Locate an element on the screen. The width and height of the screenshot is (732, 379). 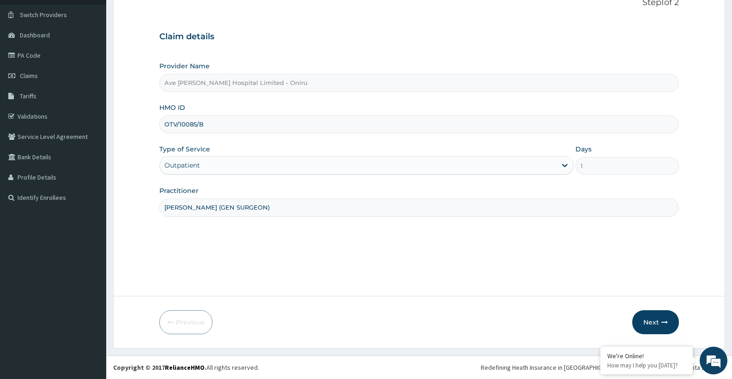
strong: Copyright © 2017 . is located at coordinates (160, 368).